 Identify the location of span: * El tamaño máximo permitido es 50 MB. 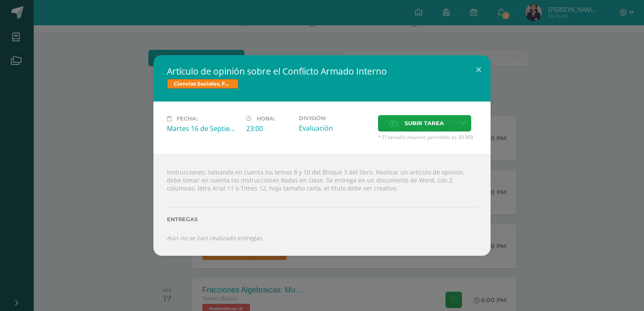
(427, 137).